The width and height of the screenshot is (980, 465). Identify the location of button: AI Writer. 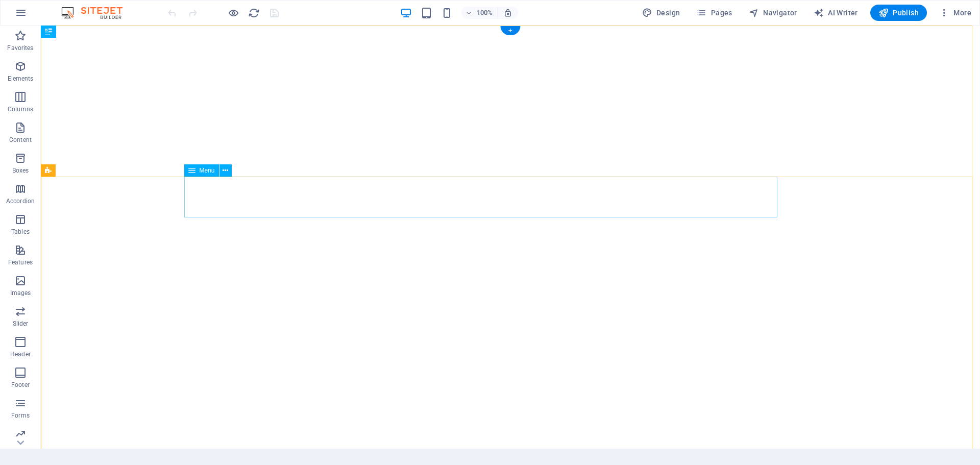
(835, 13).